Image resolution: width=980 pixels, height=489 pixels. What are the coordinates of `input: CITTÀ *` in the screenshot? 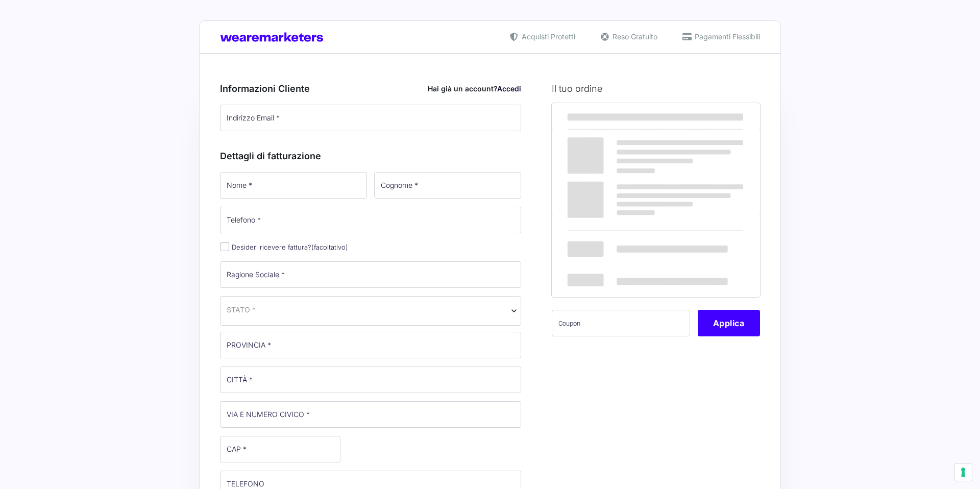 It's located at (371, 379).